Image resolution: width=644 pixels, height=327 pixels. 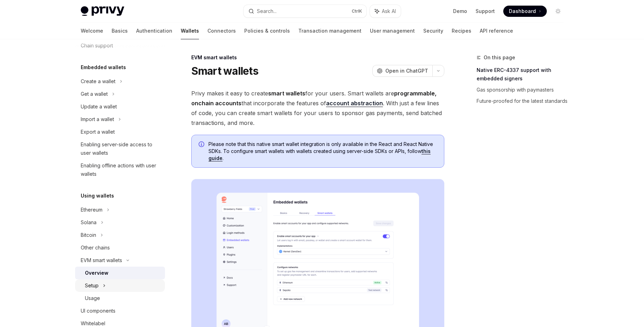 I want to click on button: Ask AI, so click(x=385, y=11).